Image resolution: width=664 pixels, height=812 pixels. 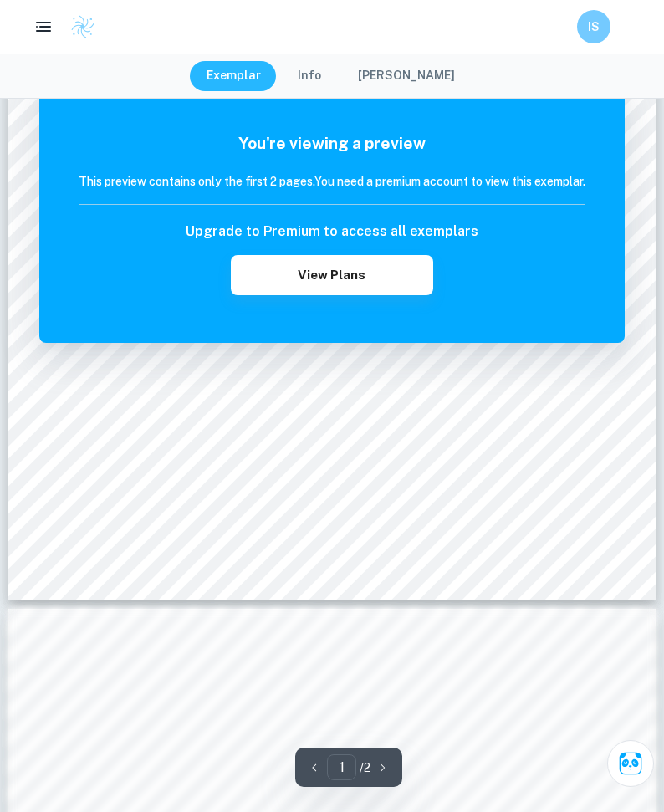 I want to click on button: Ask Clai, so click(x=631, y=764).